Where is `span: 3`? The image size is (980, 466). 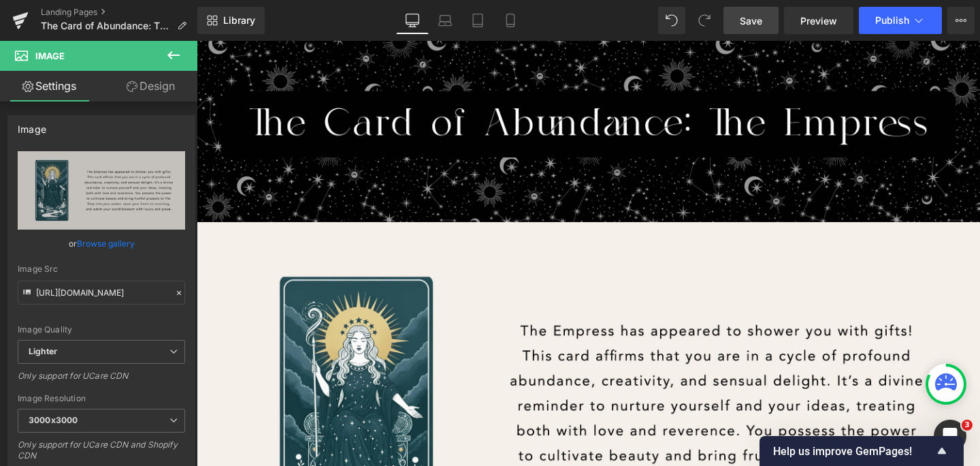
span: 3 is located at coordinates (967, 425).